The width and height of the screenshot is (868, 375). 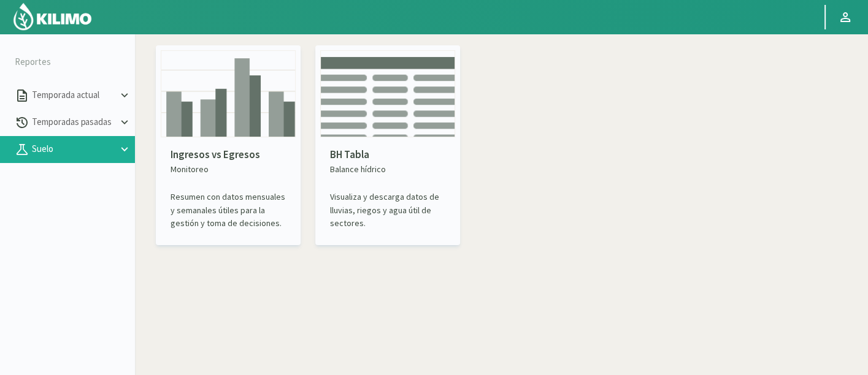 I want to click on p: Suelo, so click(x=74, y=149).